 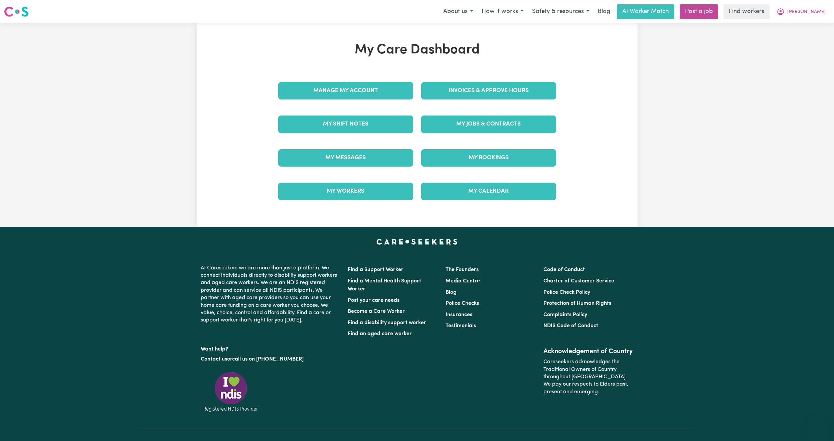 I want to click on p: Want help?, so click(x=270, y=348).